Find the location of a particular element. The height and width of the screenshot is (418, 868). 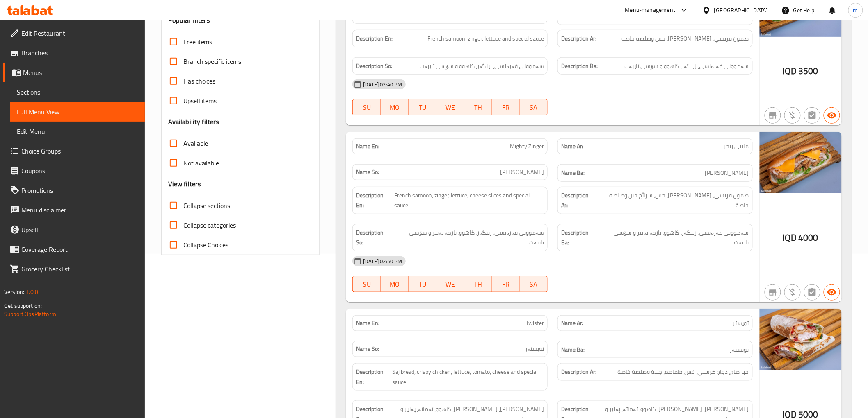

a: Edit Restaurant is located at coordinates (74, 33).